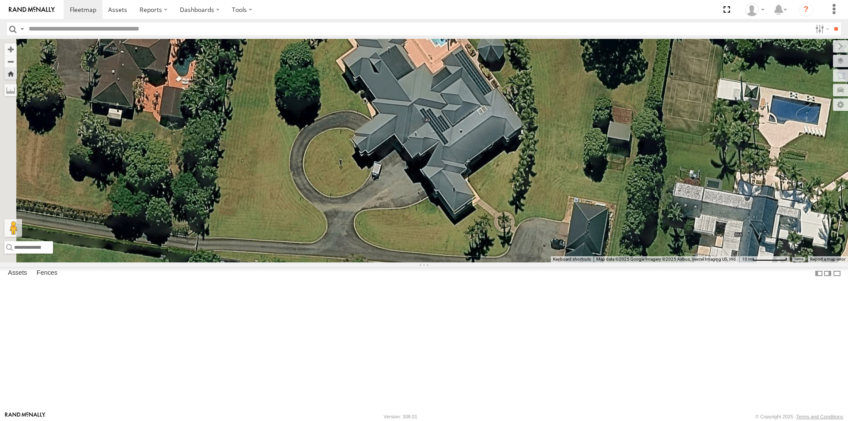 This screenshot has width=848, height=421. Describe the element at coordinates (22, 29) in the screenshot. I see `label: Search Query` at that location.